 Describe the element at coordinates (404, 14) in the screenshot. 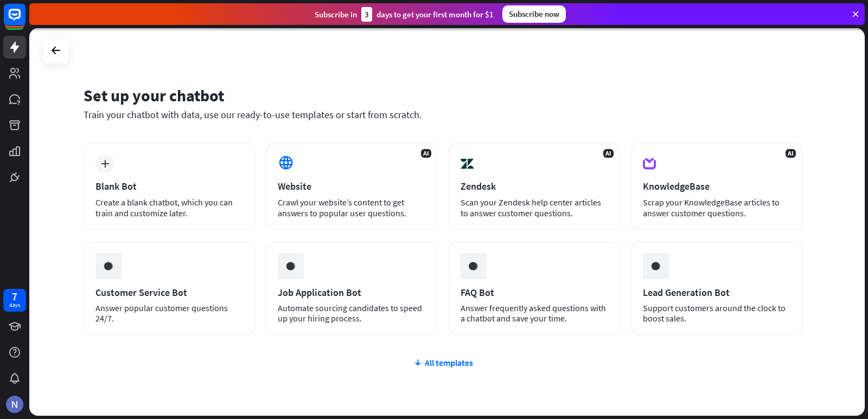

I see `div: Subscribe in days to get your first month for $1` at that location.